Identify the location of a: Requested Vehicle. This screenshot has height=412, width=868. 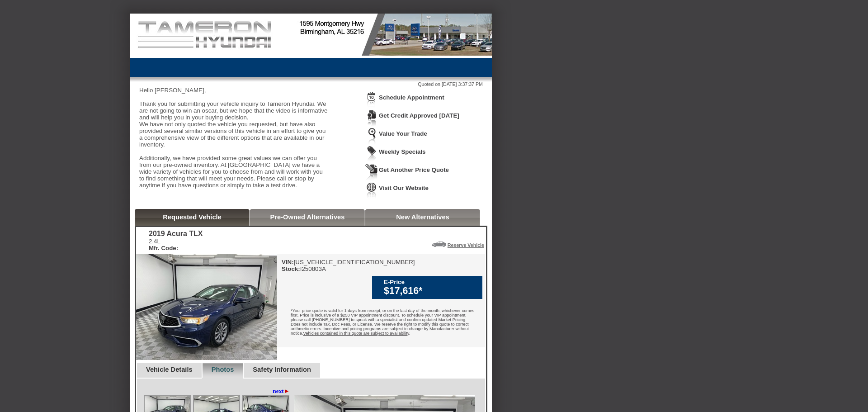
(192, 217).